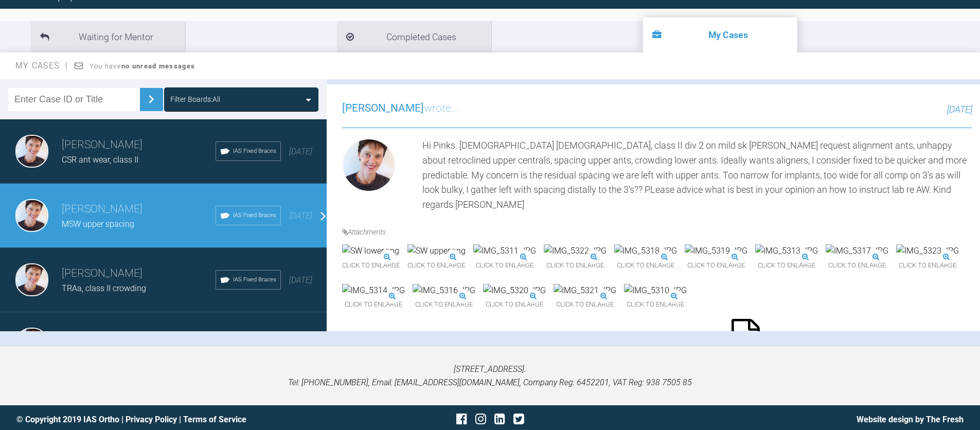  What do you see at coordinates (436, 251) in the screenshot?
I see `img: SW upper.png` at bounding box center [436, 251].